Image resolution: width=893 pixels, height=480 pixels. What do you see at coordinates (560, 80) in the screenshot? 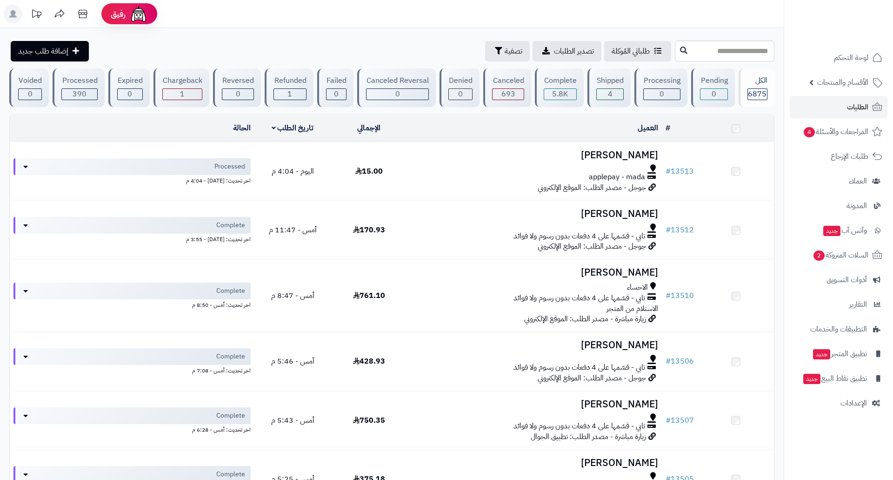
I see `div: Complete` at bounding box center [560, 80].